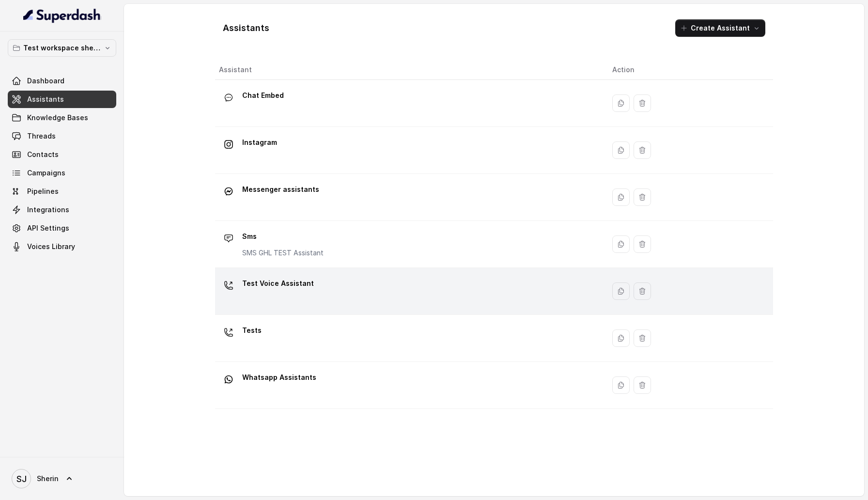 The image size is (868, 500). What do you see at coordinates (48, 210) in the screenshot?
I see `span: Integrations` at bounding box center [48, 210].